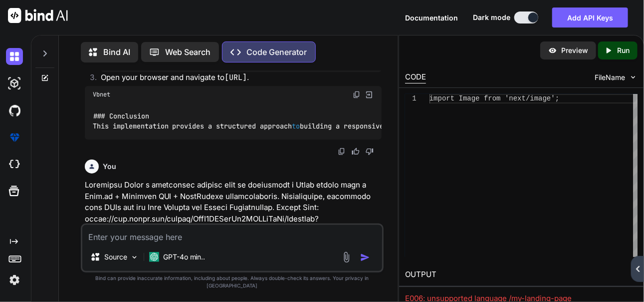  I want to click on p: Run, so click(623, 51).